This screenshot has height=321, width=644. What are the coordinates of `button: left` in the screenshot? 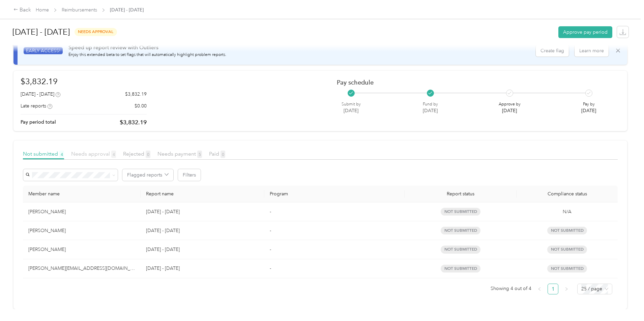 It's located at (540, 289).